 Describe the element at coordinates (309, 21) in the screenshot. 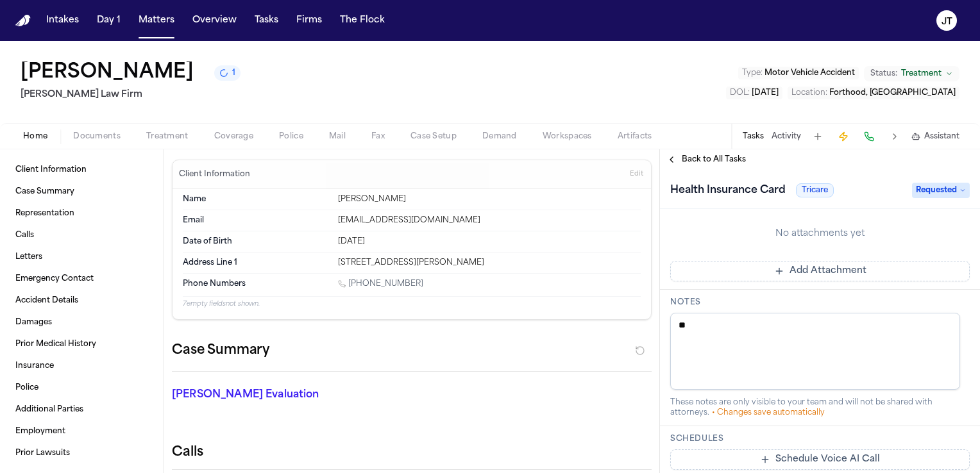

I see `a: Firms` at that location.